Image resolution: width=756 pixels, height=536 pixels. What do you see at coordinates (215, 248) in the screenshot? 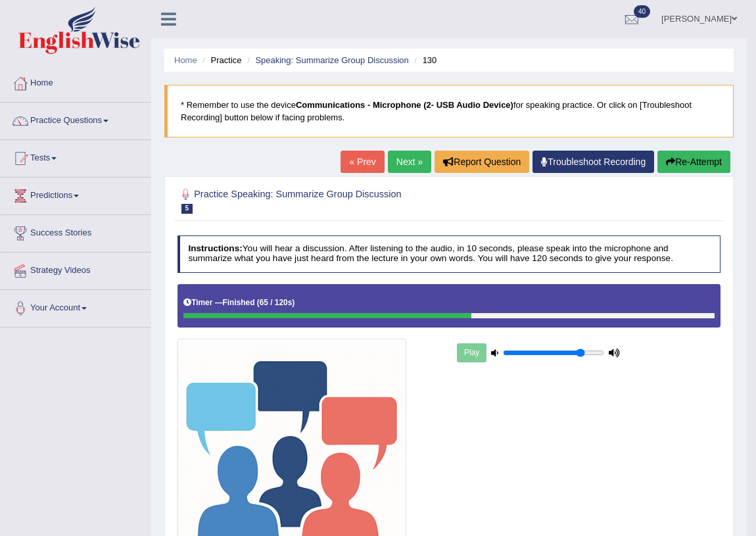
I see `b: Instructions:` at bounding box center [215, 248].